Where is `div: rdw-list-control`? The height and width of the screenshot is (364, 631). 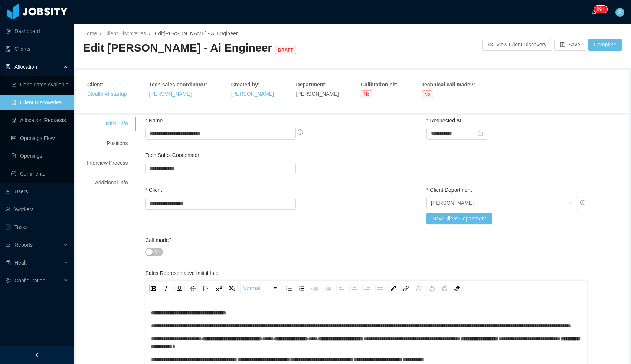
div: rdw-list-control is located at coordinates (309, 288).